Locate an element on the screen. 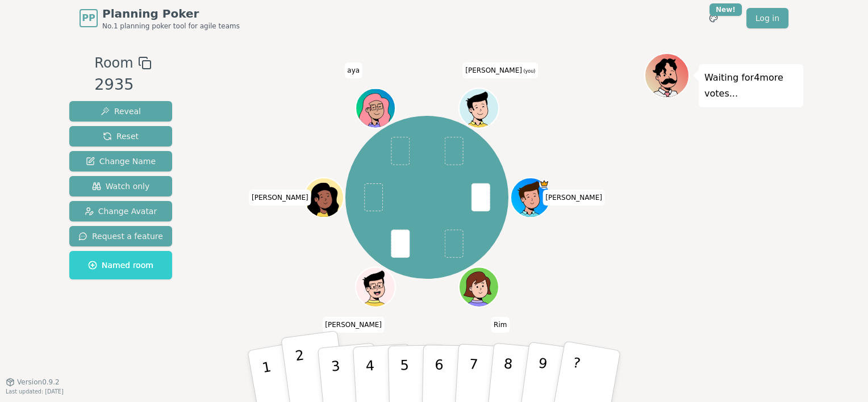 The height and width of the screenshot is (402, 868). a: PPPlanning PokerNo.1 planning poker tool for agile teams is located at coordinates (159, 18).